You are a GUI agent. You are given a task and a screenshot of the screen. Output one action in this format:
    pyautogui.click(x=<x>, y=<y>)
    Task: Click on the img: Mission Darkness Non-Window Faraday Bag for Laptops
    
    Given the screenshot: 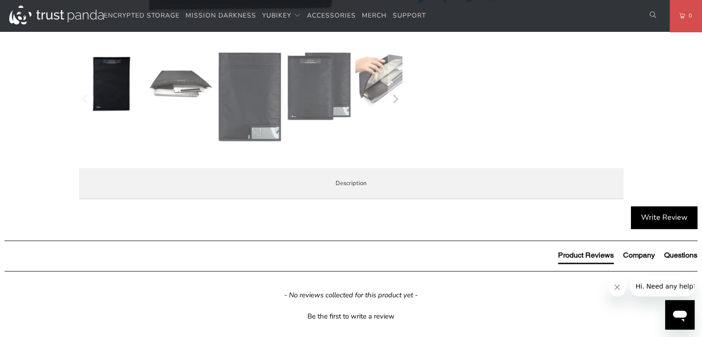 What is the action you would take?
    pyautogui.click(x=111, y=84)
    